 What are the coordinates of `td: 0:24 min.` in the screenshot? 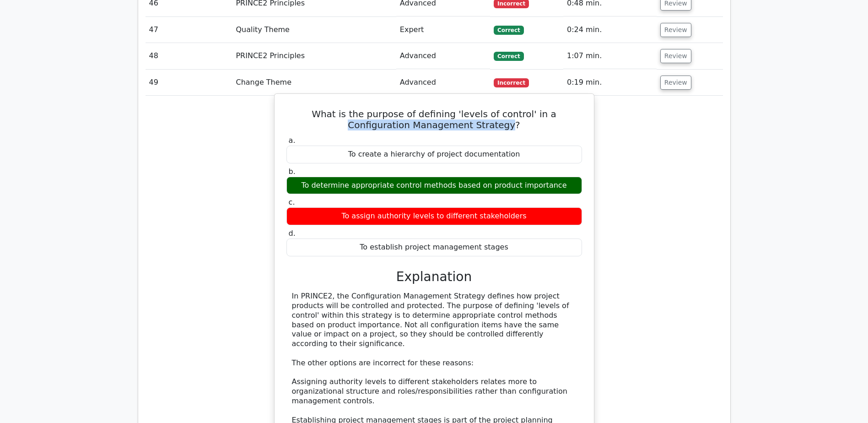 It's located at (610, 30).